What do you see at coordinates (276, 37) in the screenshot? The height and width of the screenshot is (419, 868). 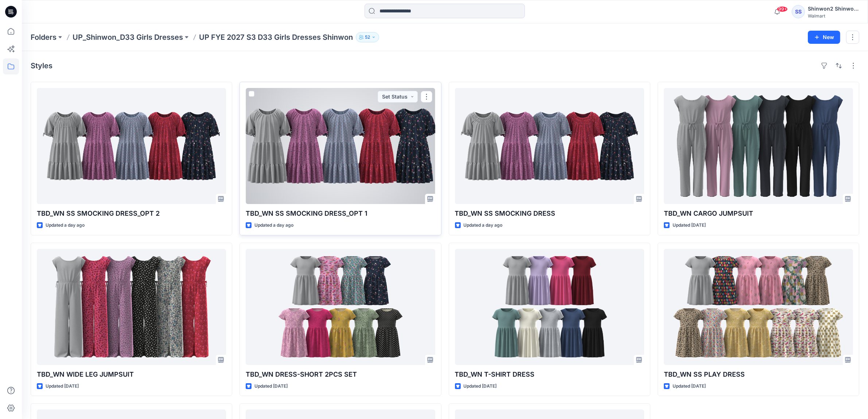 I see `p: UP FYE 2027 S3 D33 Girls Dresses Shinwon` at bounding box center [276, 37].